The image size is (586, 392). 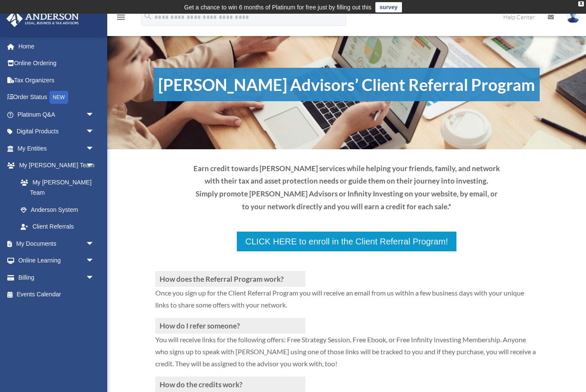 I want to click on div: close, so click(x=581, y=4).